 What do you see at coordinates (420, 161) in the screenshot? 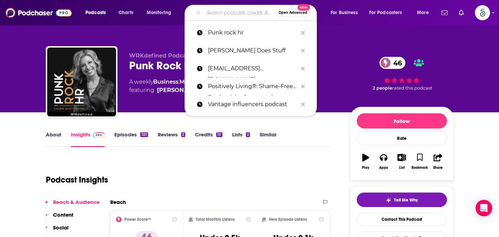
I see `button: Bookmark` at bounding box center [420, 161].